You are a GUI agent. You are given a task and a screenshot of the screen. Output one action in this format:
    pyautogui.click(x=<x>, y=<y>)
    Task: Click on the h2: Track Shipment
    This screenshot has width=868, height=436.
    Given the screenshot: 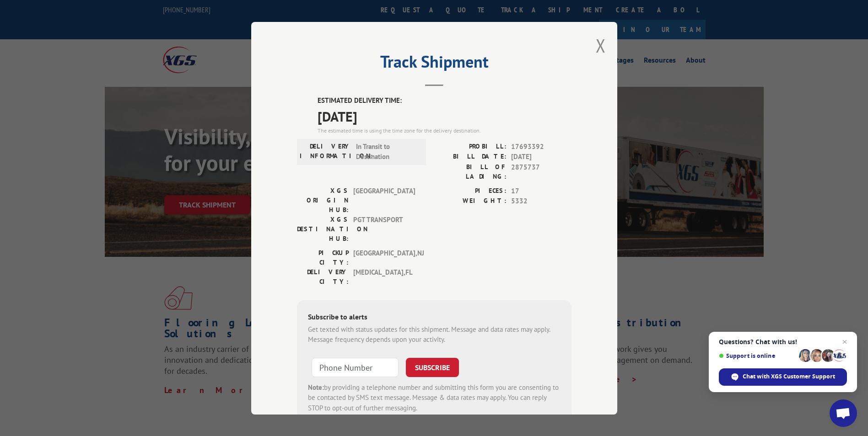 What is the action you would take?
    pyautogui.click(x=434, y=64)
    